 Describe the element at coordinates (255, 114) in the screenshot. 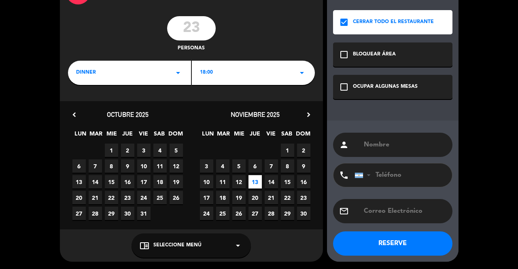

I see `span: noviembre 2025` at that location.